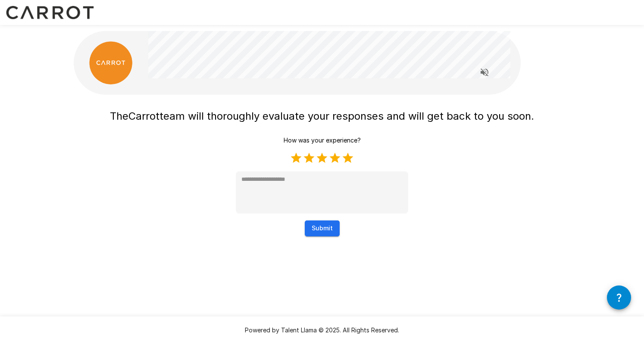 This screenshot has width=644, height=344. What do you see at coordinates (347, 116) in the screenshot?
I see `span: team will thoroughly evaluate your responses and will get back to you soon.` at bounding box center [347, 116].